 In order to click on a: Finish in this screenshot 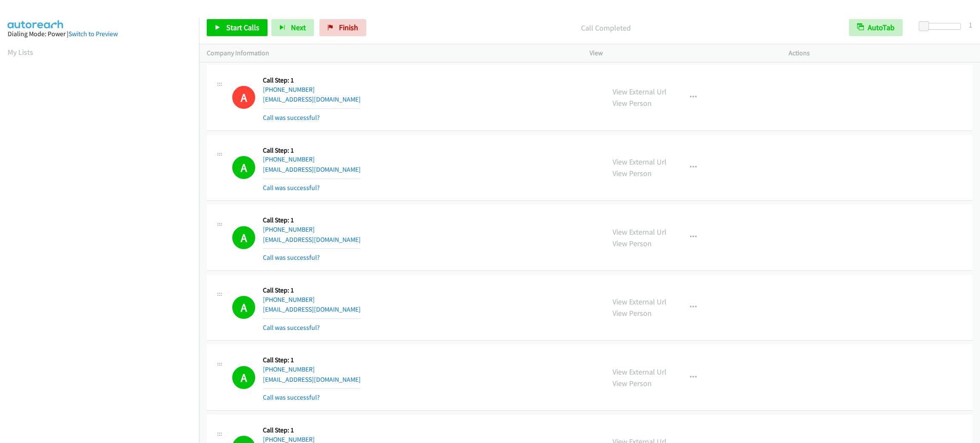, I will do `click(343, 27)`.